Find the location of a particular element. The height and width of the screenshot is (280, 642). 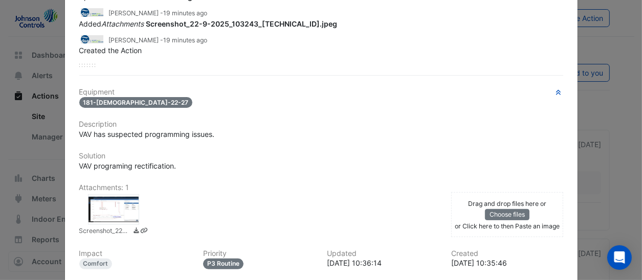

div: Screenshot_22-9-2025_103243_144.139.151.247.jpeg is located at coordinates (113, 210).